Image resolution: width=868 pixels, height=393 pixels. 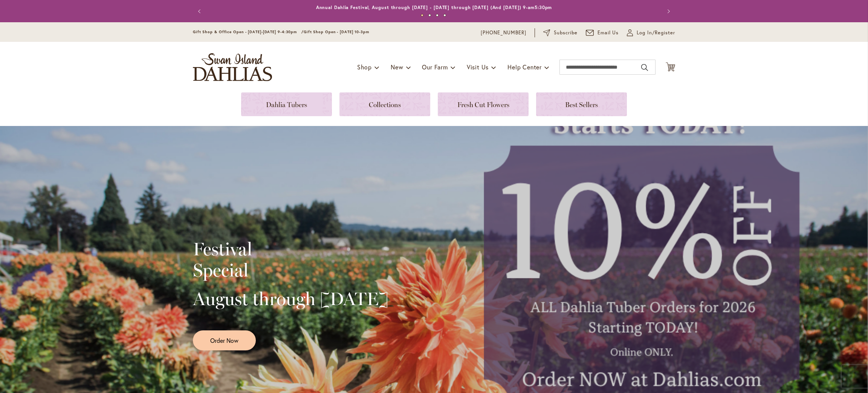 What do you see at coordinates (435, 67) in the screenshot?
I see `span: Our Farm` at bounding box center [435, 67].